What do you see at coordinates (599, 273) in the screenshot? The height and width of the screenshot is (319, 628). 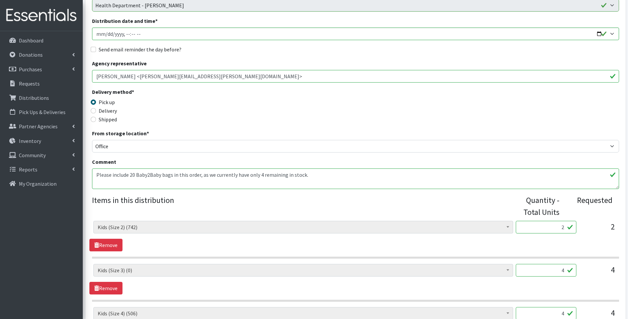 I see `div: 4` at bounding box center [599, 273].